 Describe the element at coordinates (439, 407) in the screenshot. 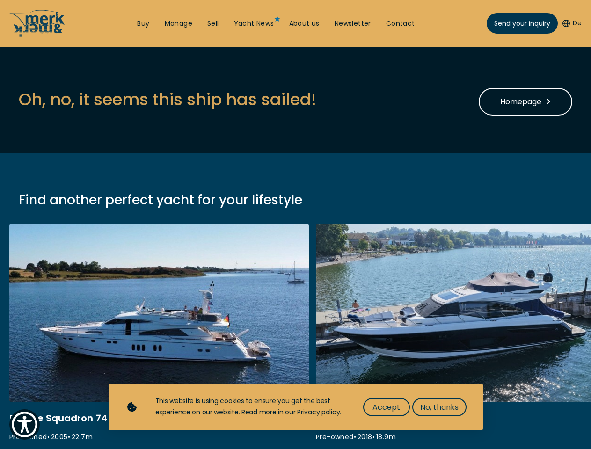

I see `span: No, thanks` at that location.